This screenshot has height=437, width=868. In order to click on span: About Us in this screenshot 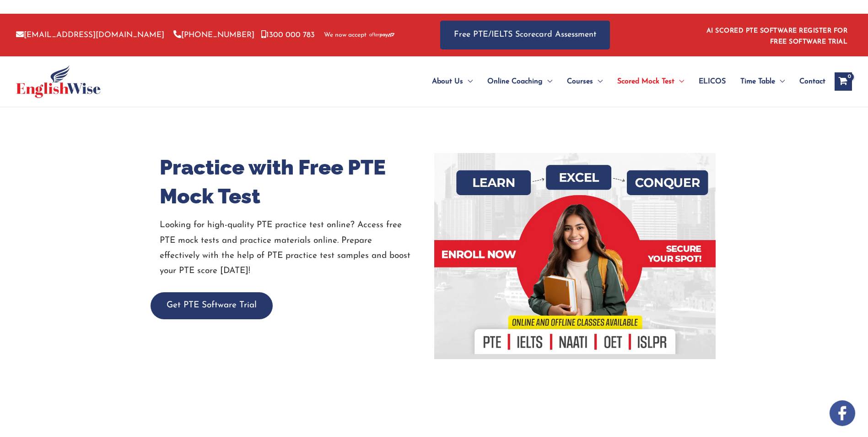, I will do `click(448, 81)`.